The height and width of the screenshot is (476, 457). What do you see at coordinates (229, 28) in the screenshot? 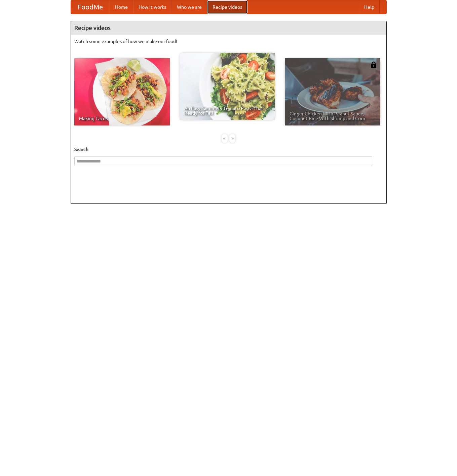
I see `h4: Recipe videos` at bounding box center [229, 28].